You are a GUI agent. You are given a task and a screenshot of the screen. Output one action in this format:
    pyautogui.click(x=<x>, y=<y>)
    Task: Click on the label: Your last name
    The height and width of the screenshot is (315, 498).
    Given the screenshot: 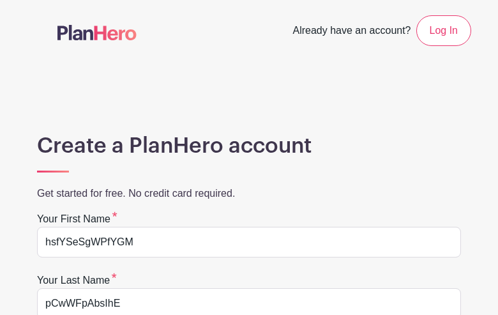 What is the action you would take?
    pyautogui.click(x=77, y=280)
    